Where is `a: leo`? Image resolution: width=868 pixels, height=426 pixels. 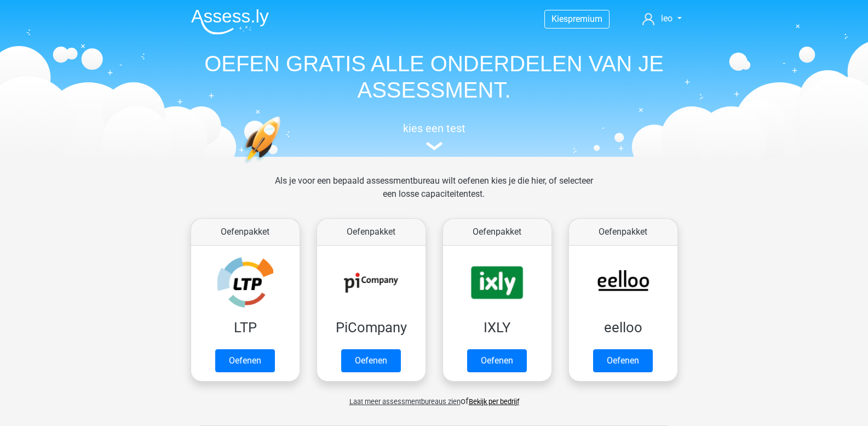
a: leo is located at coordinates (661, 19).